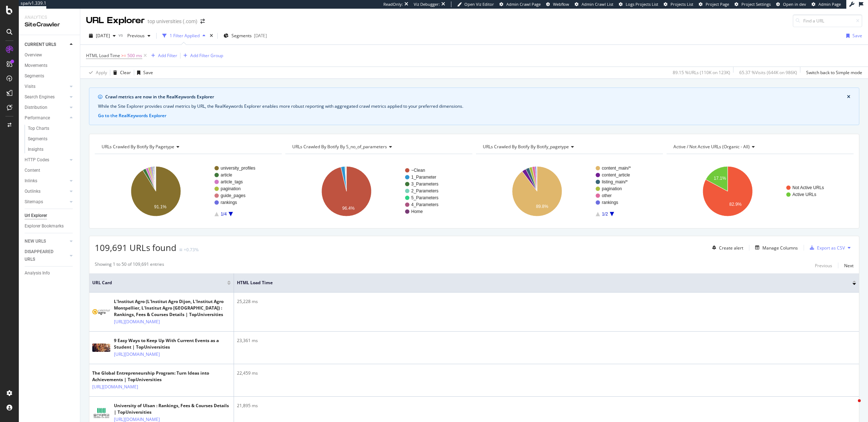  What do you see at coordinates (241, 36) in the screenshot?
I see `span: Segments` at bounding box center [241, 36].